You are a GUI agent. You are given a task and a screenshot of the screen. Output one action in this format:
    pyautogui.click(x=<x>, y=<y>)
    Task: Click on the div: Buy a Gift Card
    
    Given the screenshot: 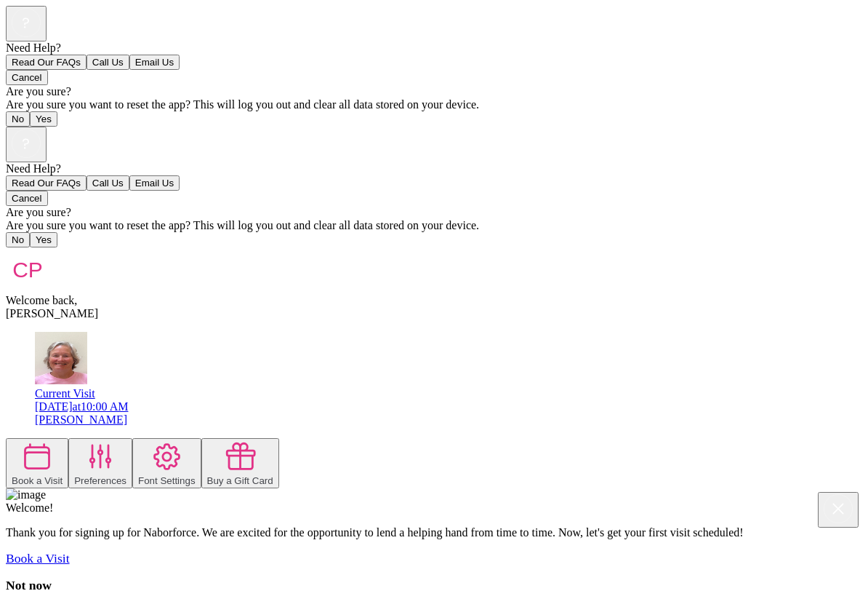 What is the action you would take?
    pyautogui.click(x=240, y=480)
    